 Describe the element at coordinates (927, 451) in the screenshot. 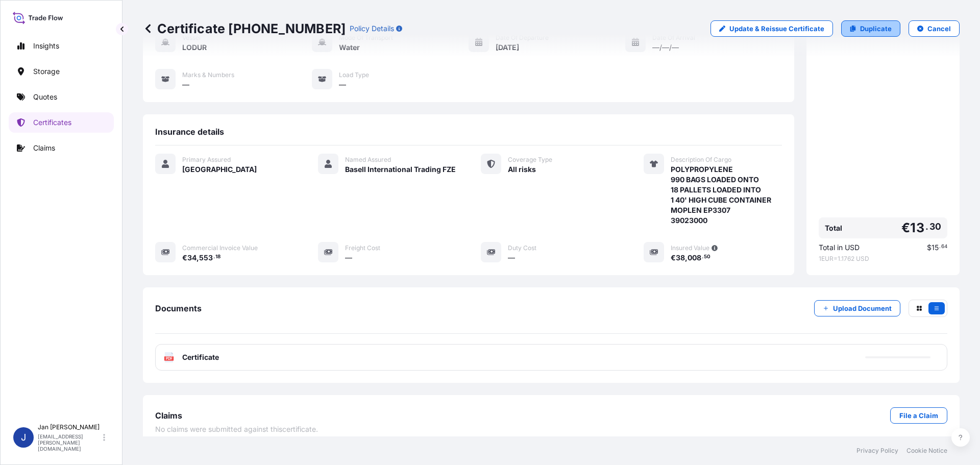

I see `p: Cookie Notice` at that location.